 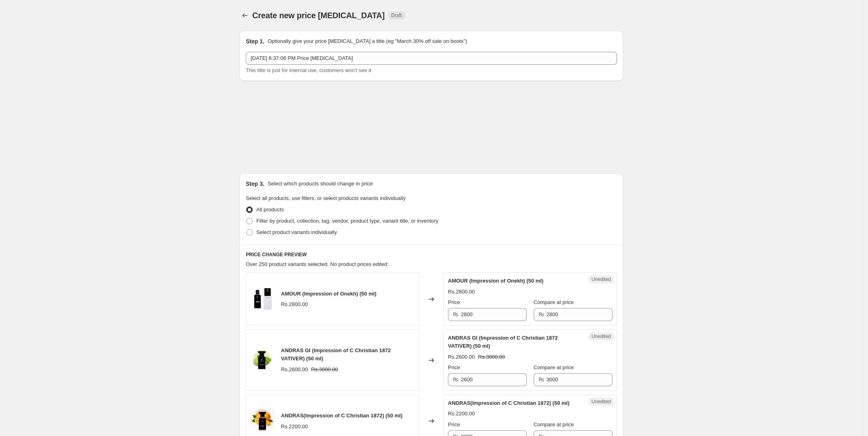 I want to click on h6: PRICE CHANGE PREVIEW, so click(x=432, y=254).